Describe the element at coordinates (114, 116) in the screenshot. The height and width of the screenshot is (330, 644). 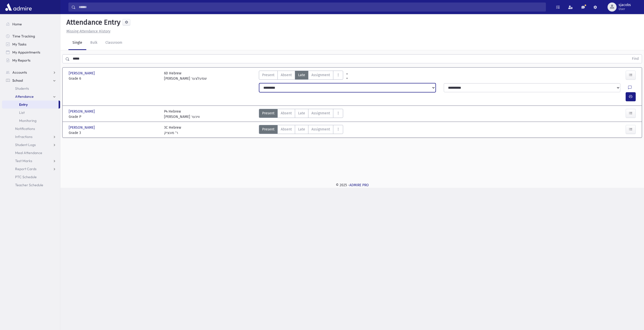
I see `span: Grade P` at that location.